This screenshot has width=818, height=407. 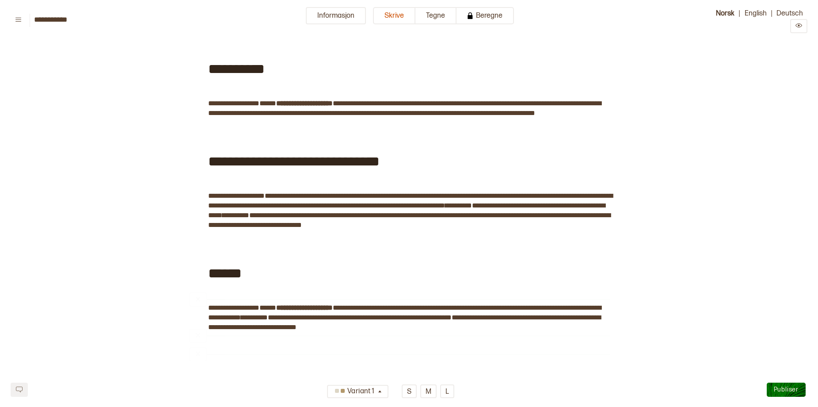 What do you see at coordinates (799, 27) in the screenshot?
I see `a: Preview` at bounding box center [799, 27].